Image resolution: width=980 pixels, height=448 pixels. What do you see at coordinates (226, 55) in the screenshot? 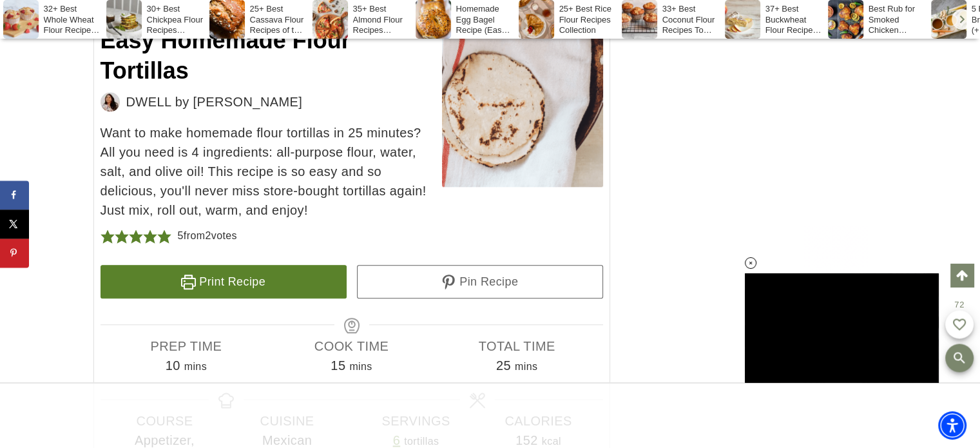
I see `span: Easy Homemade Flour Tortillas` at bounding box center [226, 55].